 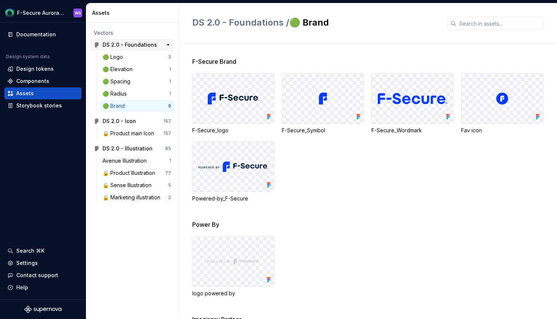 I want to click on div: 85, so click(x=168, y=149).